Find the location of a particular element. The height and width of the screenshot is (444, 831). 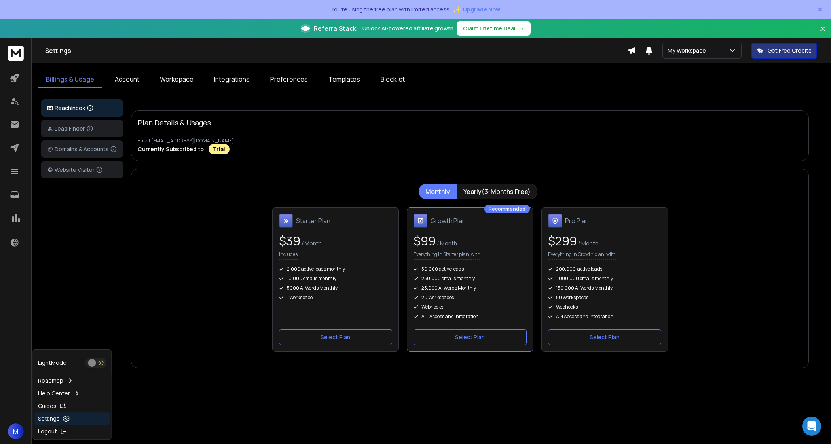

p: Get Free Credits is located at coordinates (789, 51).